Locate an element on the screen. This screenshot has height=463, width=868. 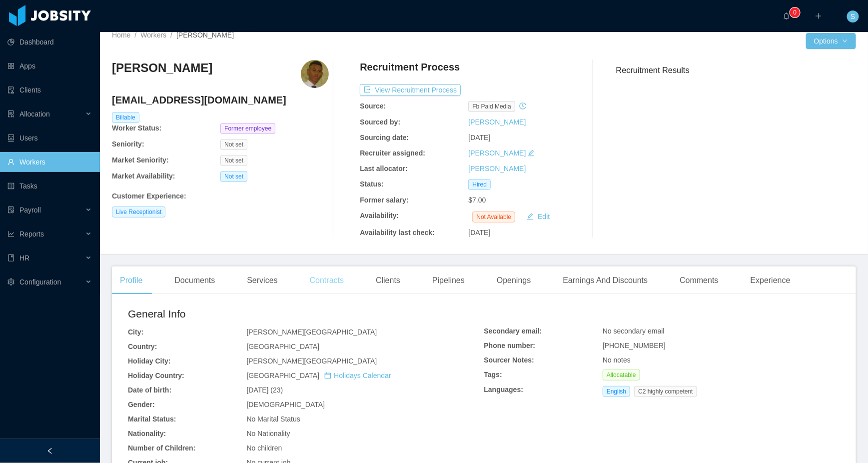
span: No notes is located at coordinates (617, 360).